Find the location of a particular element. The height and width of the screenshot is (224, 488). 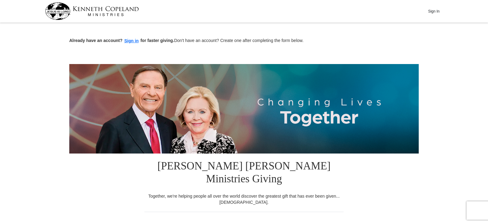

p: Don't have an account? Create one after completing the form below. is located at coordinates (244, 41).